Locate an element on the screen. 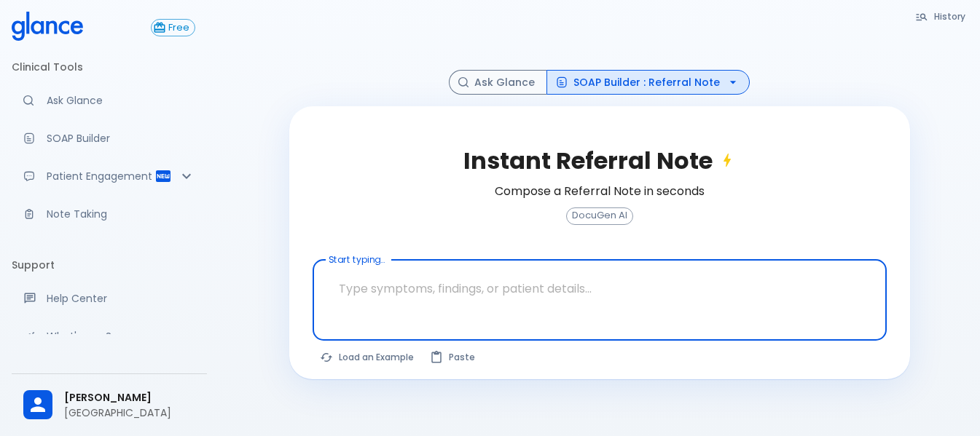 This screenshot has height=436, width=980. div: Recent updates and feature releases is located at coordinates (109, 337).